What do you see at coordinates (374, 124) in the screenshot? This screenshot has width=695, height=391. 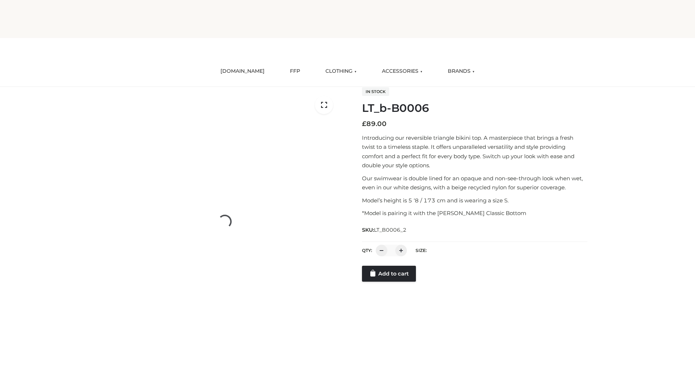 I see `bdi: 89.00` at bounding box center [374, 124].